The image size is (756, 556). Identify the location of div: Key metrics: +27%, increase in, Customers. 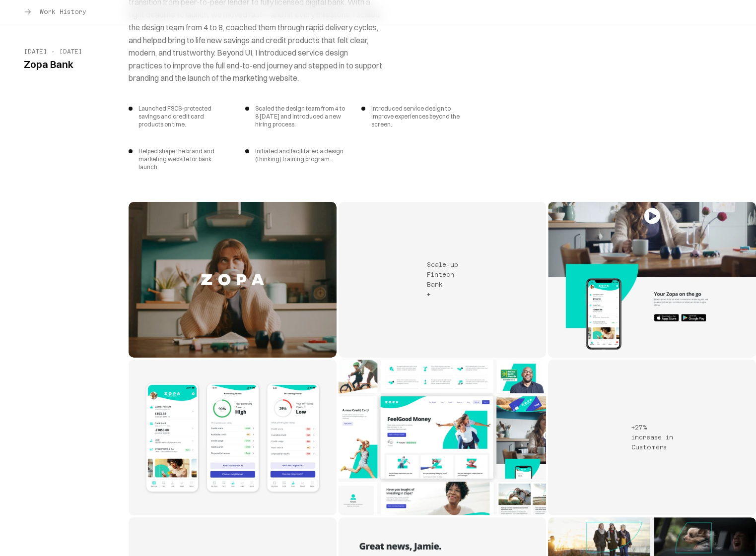
(652, 438).